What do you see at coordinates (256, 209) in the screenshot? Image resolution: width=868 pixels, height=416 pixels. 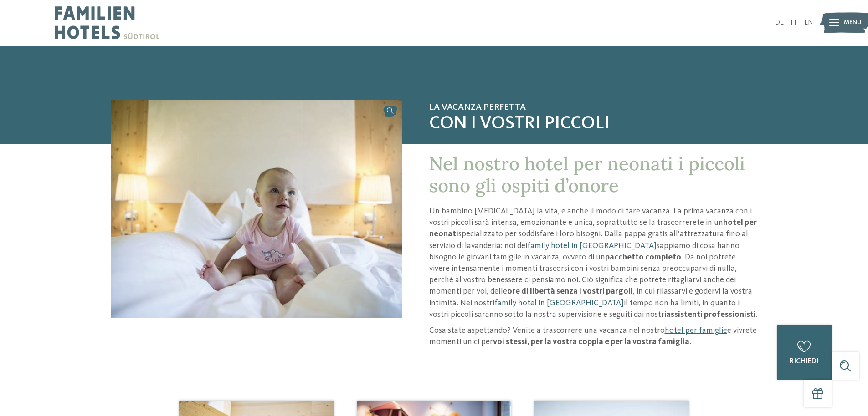 I see `img: Hotel per neonati in Alto Adige per una vacanza di relax` at bounding box center [256, 209].